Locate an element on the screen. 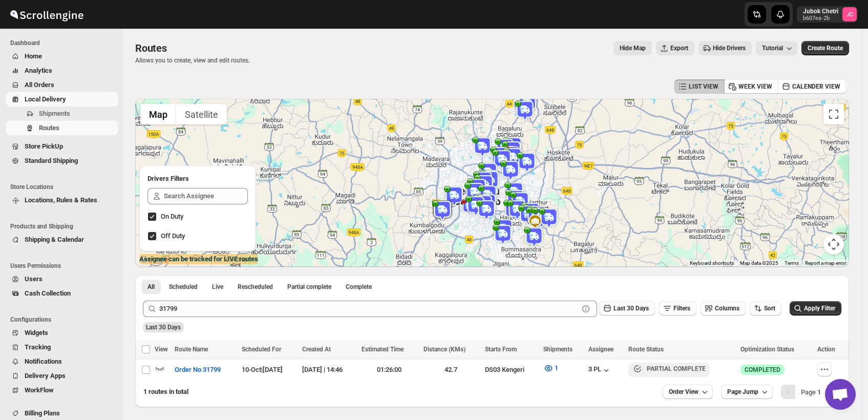 Image resolution: width=868 pixels, height=420 pixels. span: Filters is located at coordinates (681, 308).